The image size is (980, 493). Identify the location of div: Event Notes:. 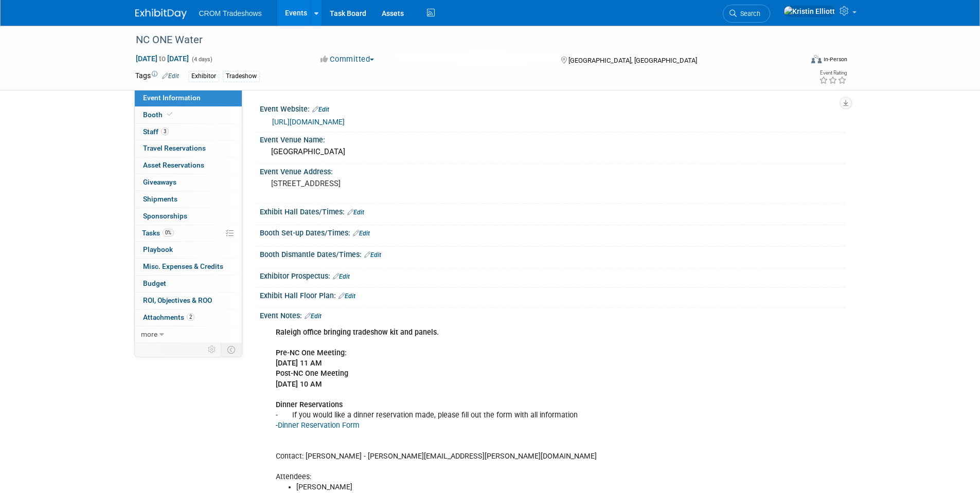
(552, 315).